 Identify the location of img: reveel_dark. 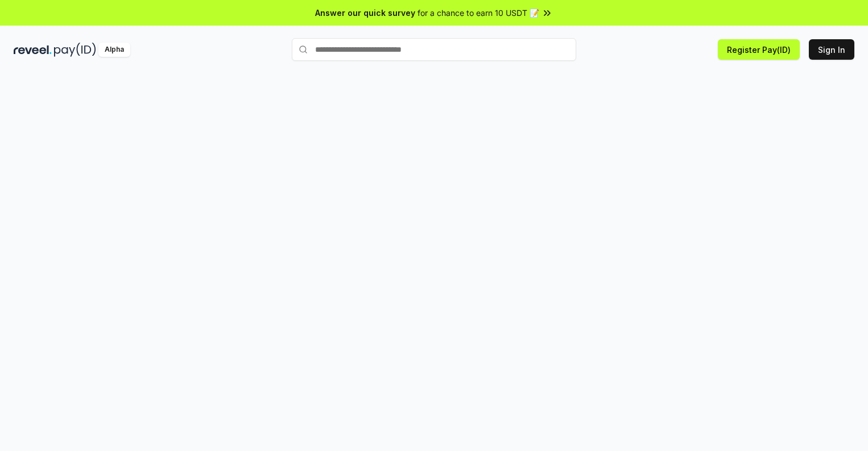
(32, 49).